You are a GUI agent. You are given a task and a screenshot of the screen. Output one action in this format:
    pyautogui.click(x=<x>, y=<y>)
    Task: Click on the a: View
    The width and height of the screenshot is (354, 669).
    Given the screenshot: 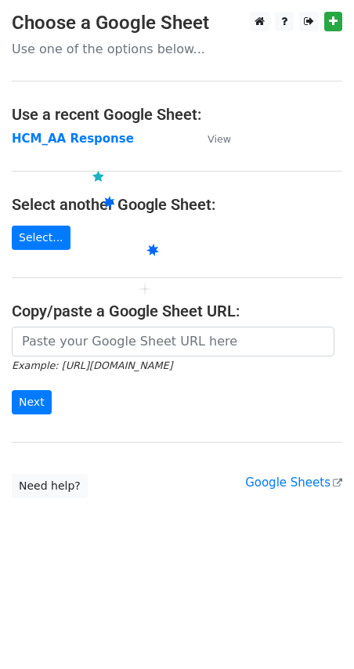 What is the action you would take?
    pyautogui.click(x=211, y=139)
    